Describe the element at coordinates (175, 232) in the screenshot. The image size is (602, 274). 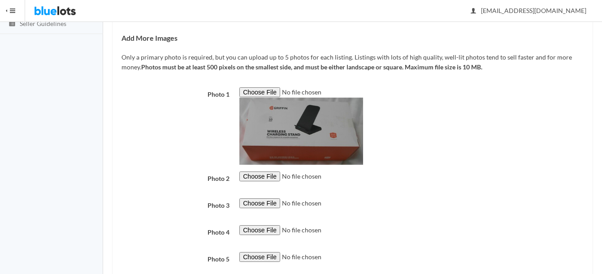
I see `label: Photo 4` at that location.